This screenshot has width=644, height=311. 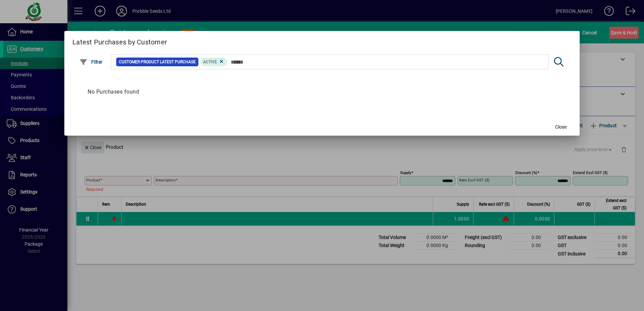 I want to click on span: Customer Product Latest Purchase, so click(x=157, y=62).